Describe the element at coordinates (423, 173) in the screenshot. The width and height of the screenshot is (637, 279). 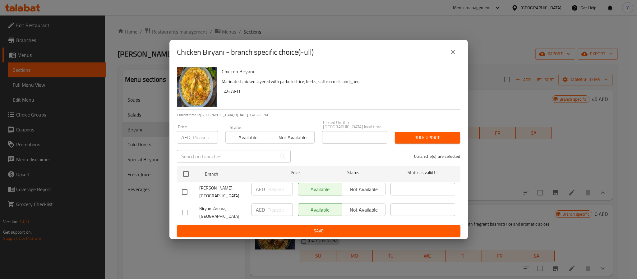
I see `span: Status is valid till` at that location.